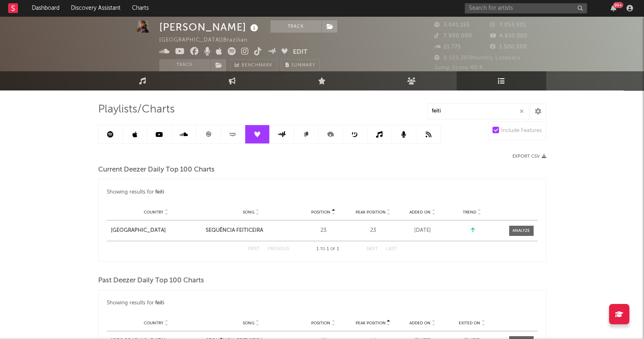 The width and height of the screenshot is (644, 339). What do you see at coordinates (509, 36) in the screenshot?
I see `span: 4.810.000` at bounding box center [509, 36].